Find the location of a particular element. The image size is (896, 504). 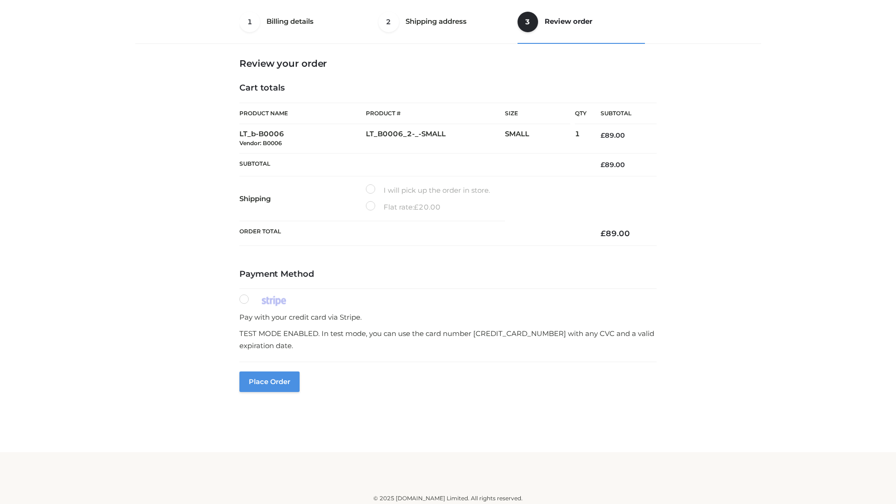

h3: Review your order is located at coordinates (448, 63).